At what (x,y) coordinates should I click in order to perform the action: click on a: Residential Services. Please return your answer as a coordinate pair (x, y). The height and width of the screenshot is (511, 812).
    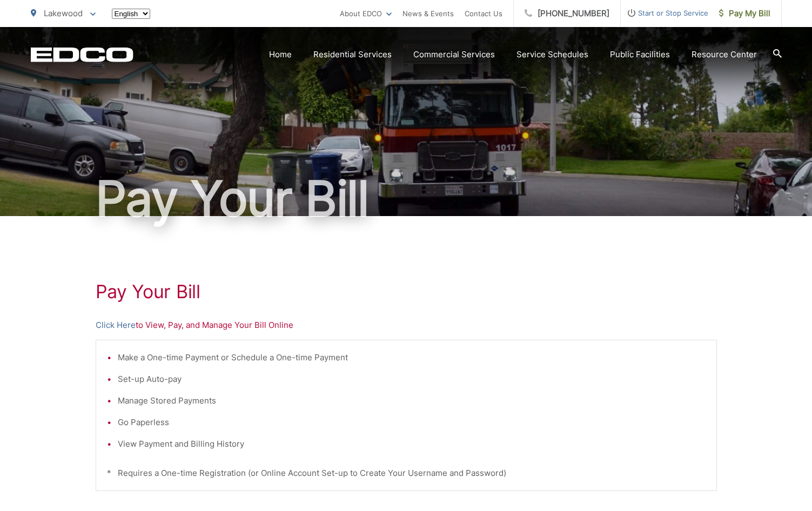
    Looking at the image, I should click on (352, 55).